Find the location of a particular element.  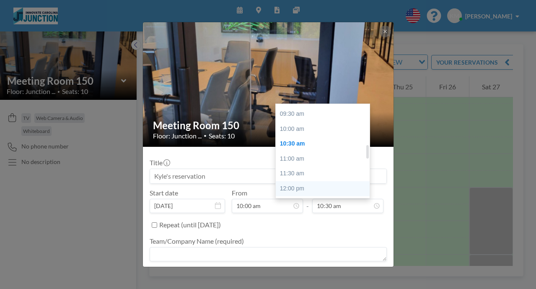

h2: Meeting Room 150 is located at coordinates (269, 125).